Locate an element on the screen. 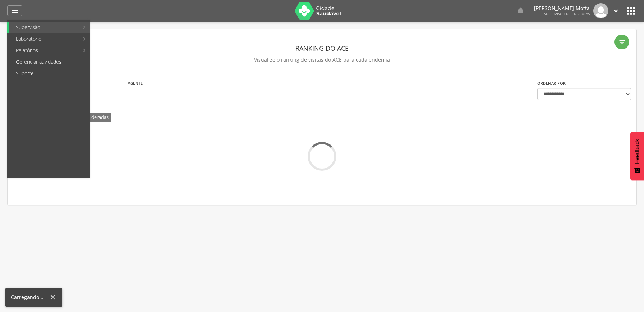  span: Feedback is located at coordinates (637, 152).